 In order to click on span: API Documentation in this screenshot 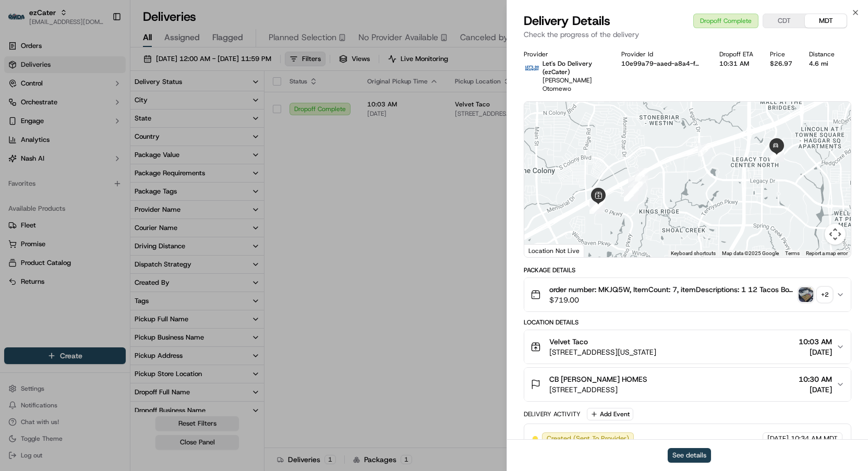, I will do `click(133, 238)`.